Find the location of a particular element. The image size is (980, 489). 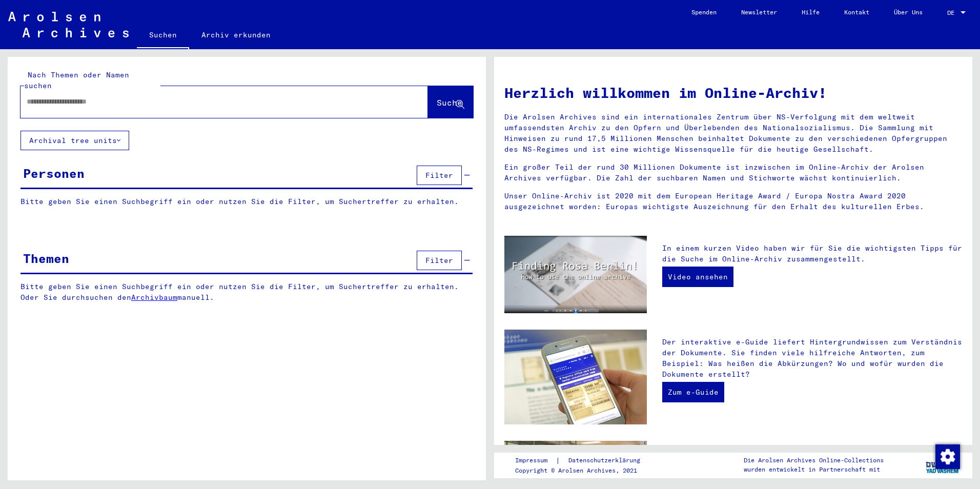

div: Zustimmung ändern is located at coordinates (947, 456).